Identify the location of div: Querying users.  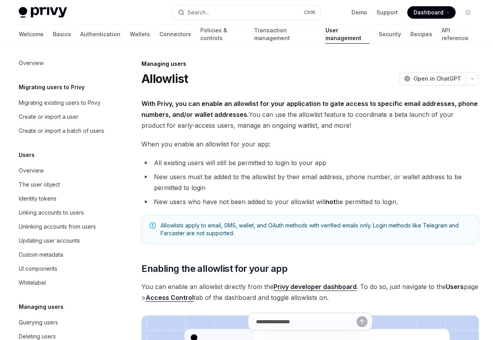
(38, 323).